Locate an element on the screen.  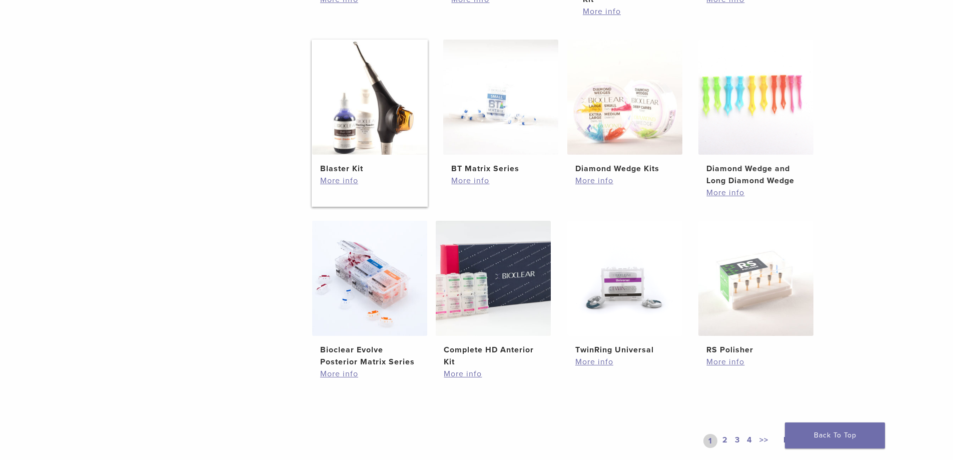
img: Complete HD Anterior Kit is located at coordinates (493, 278).